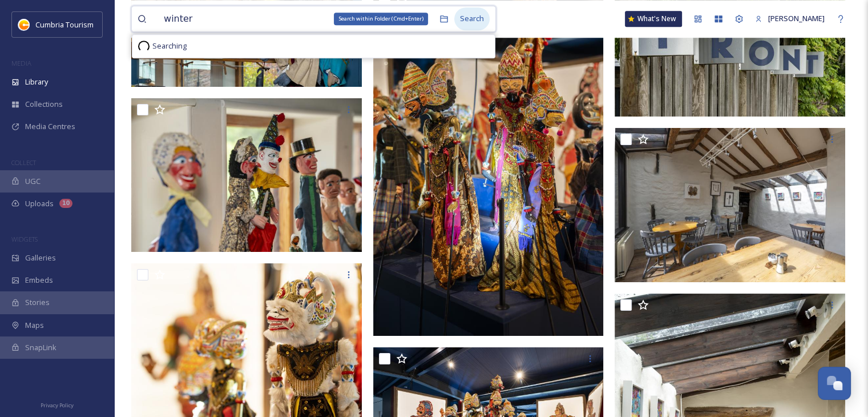 This screenshot has width=868, height=417. Describe the element at coordinates (33, 181) in the screenshot. I see `span: UGC` at that location.